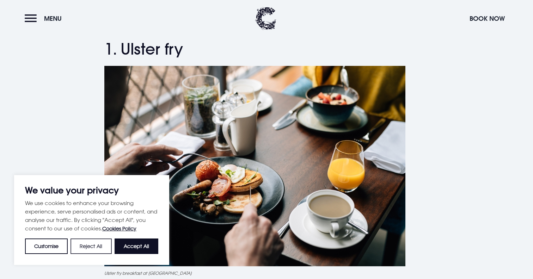  What do you see at coordinates (92, 216) in the screenshot?
I see `p: We use cookies to enhance your browsing experience, serve personalised ads or content, and analys...` at bounding box center [92, 216].